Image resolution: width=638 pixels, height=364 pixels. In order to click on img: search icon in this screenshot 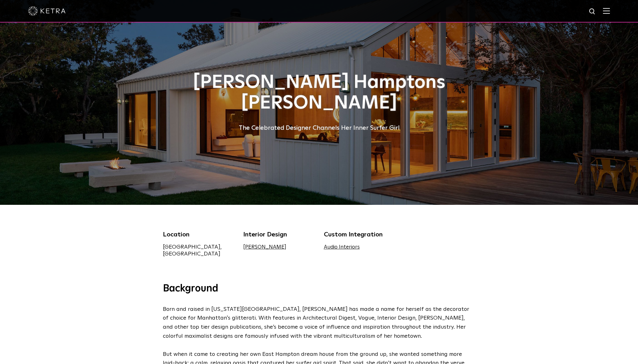, I will do `click(592, 11)`.